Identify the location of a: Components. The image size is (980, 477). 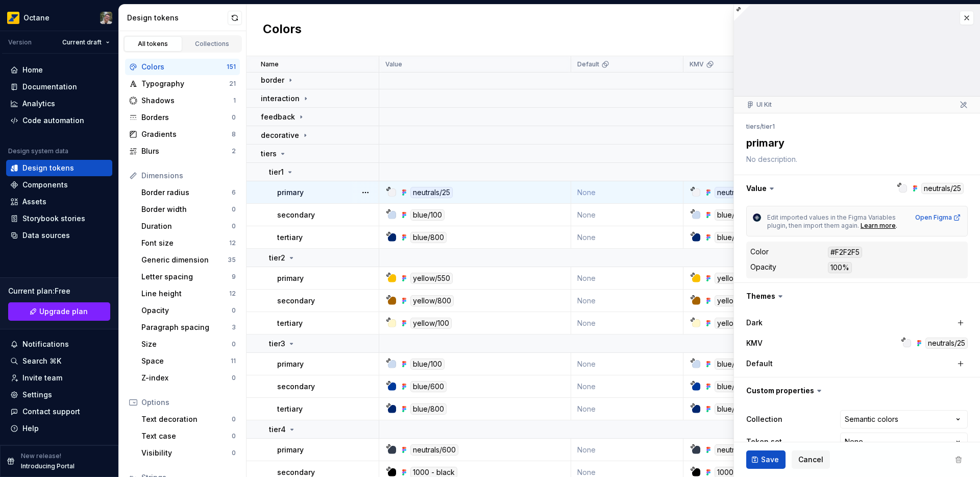
(59, 185).